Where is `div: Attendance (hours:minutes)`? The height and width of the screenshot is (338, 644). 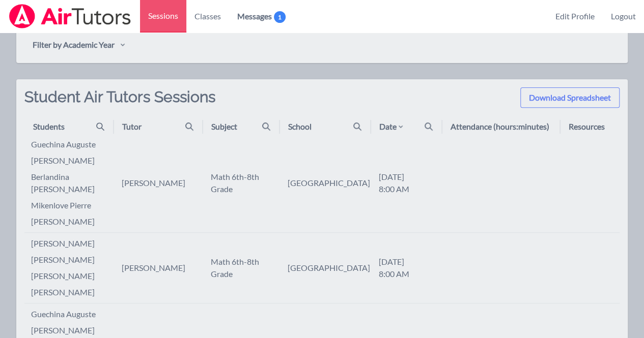 div: Attendance (hours:minutes) is located at coordinates (500, 127).